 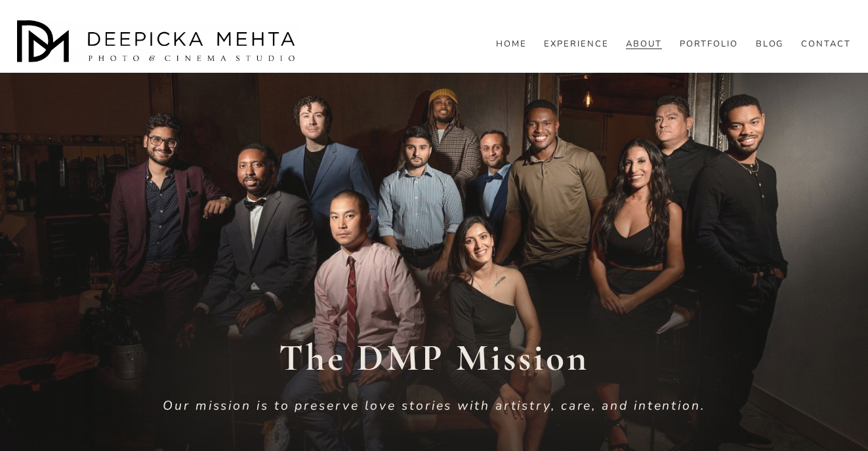 What do you see at coordinates (770, 44) in the screenshot?
I see `span: BLOG` at bounding box center [770, 44].